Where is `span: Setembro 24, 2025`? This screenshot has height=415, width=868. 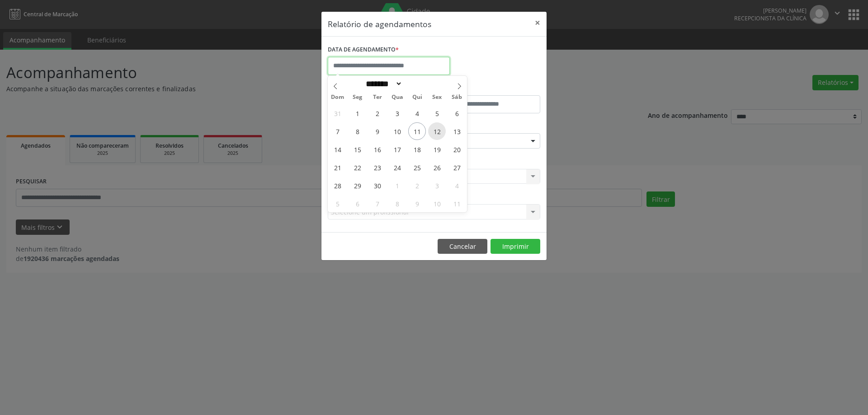
span: Setembro 24, 2025 is located at coordinates (397, 167).